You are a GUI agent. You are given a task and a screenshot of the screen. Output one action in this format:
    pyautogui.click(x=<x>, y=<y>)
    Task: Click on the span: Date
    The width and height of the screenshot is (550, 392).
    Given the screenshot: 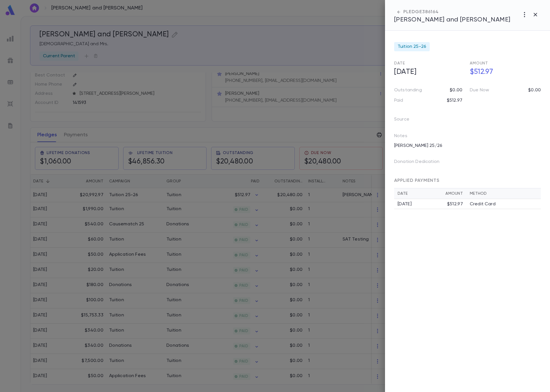 What is the action you would take?
    pyautogui.click(x=399, y=63)
    